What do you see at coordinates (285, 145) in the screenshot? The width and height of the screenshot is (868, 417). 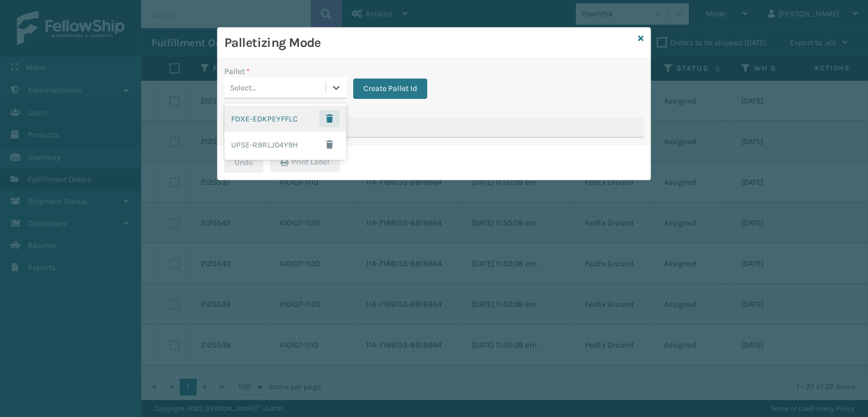 I see `div: UPSE-R9RLJ04Y9H` at bounding box center [285, 145].